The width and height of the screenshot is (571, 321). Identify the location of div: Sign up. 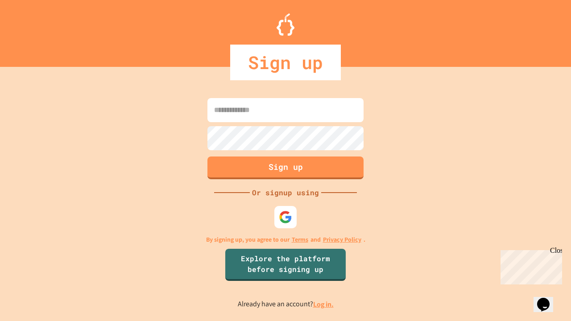
(286, 62).